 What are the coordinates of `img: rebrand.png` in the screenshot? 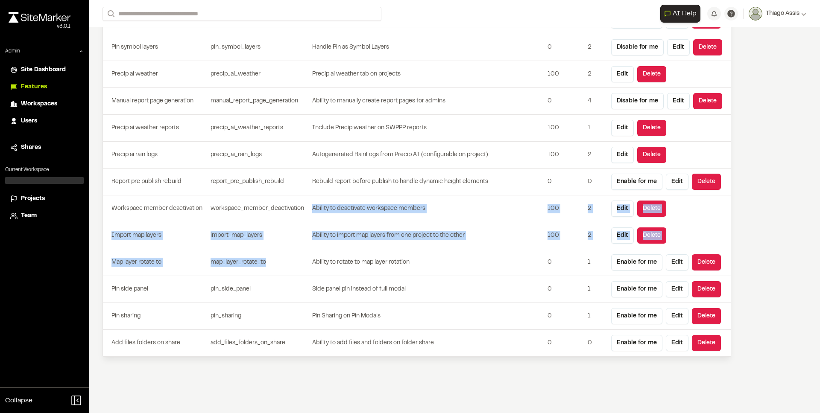 It's located at (39, 17).